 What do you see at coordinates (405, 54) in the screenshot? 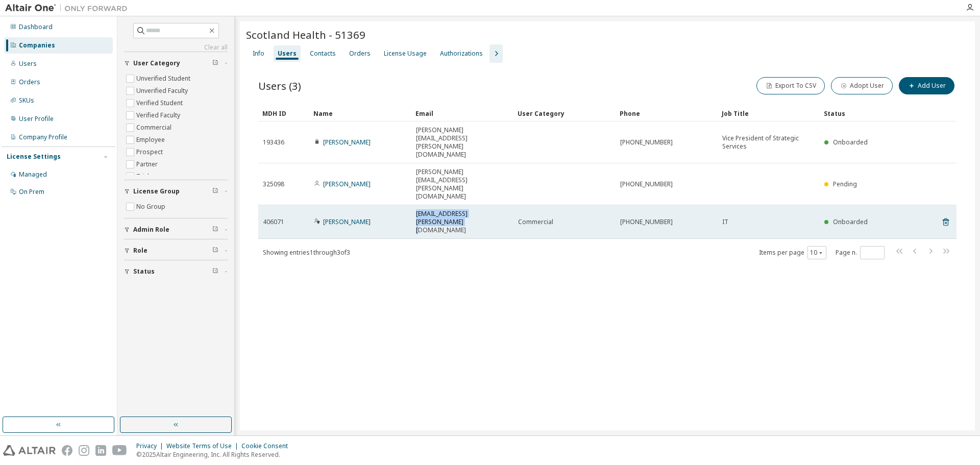
I see `div: License Usage` at bounding box center [405, 54].